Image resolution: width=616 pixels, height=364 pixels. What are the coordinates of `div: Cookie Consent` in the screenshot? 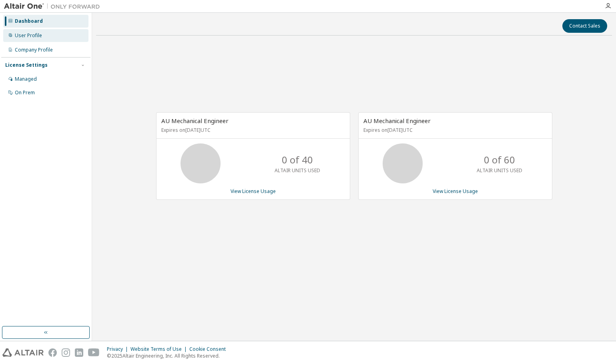 It's located at (210, 350).